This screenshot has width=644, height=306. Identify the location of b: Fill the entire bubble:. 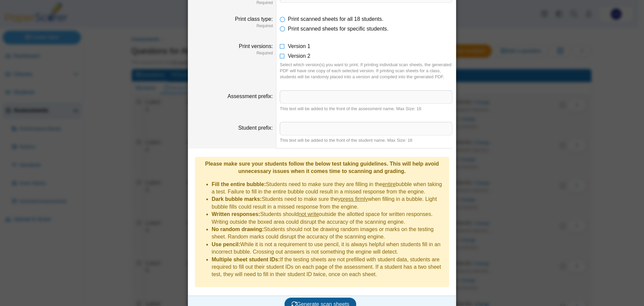
(239, 184).